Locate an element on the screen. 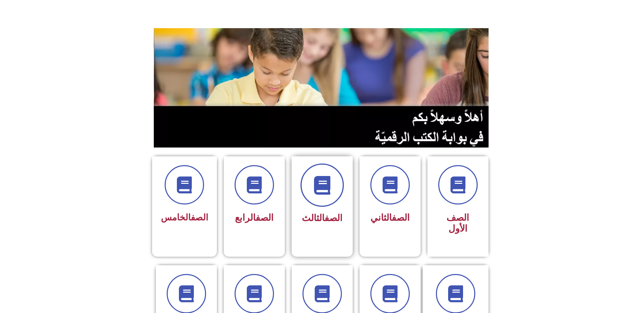 The width and height of the screenshot is (644, 313). span: الثالث is located at coordinates (322, 218).